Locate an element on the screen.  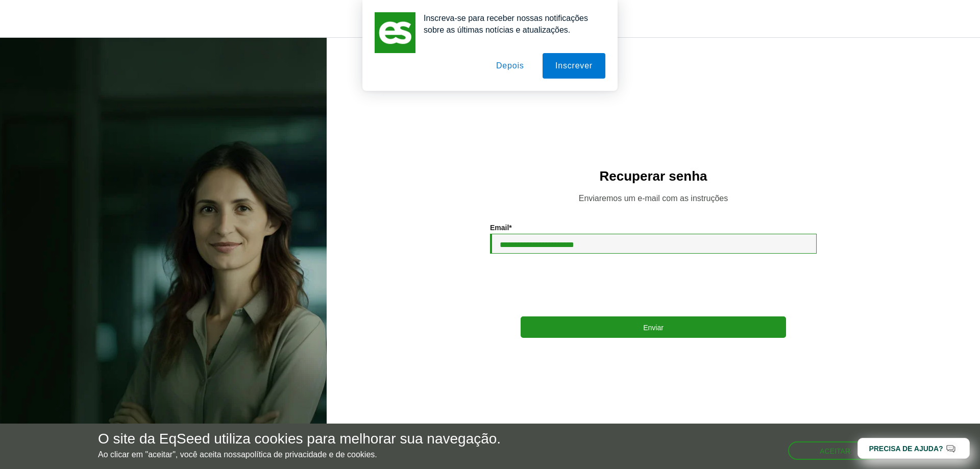
span: Este campo é obrigatório. is located at coordinates (510, 228).